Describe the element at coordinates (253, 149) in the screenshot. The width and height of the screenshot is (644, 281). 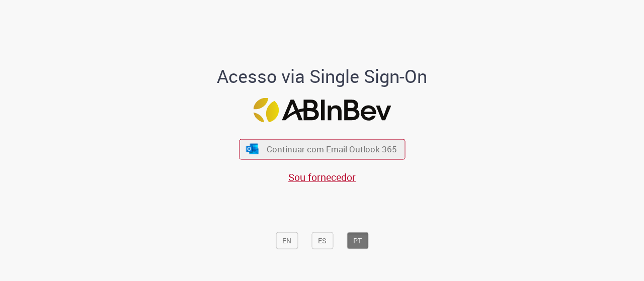
I see `img: ícone Azure/Microsoft 360` at that location.